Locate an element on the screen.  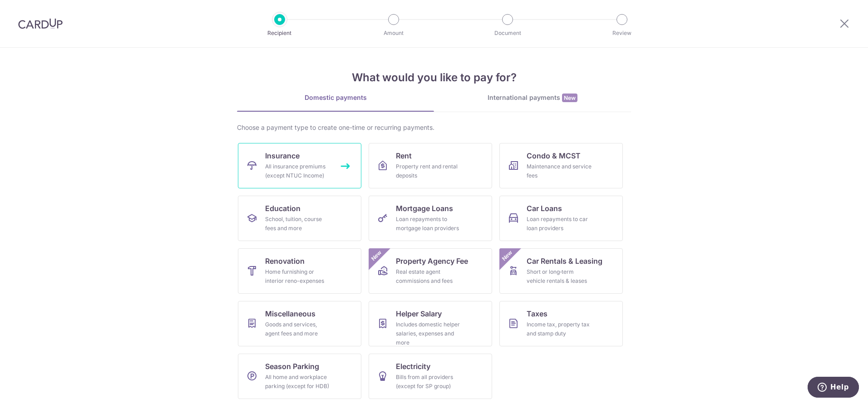
a: Helper SalaryIncludes domestic helper salaries, expenses and more is located at coordinates (430, 324).